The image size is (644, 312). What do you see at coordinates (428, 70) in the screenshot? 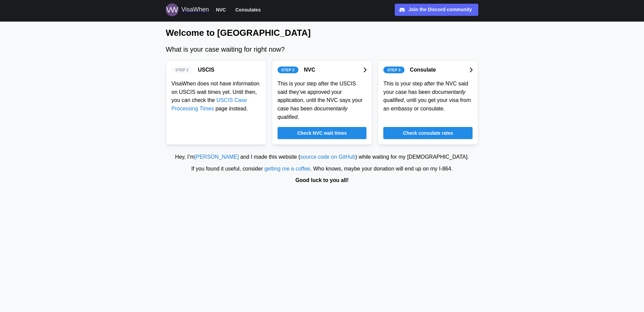
I see `a: Step 3Consulate` at bounding box center [428, 70].